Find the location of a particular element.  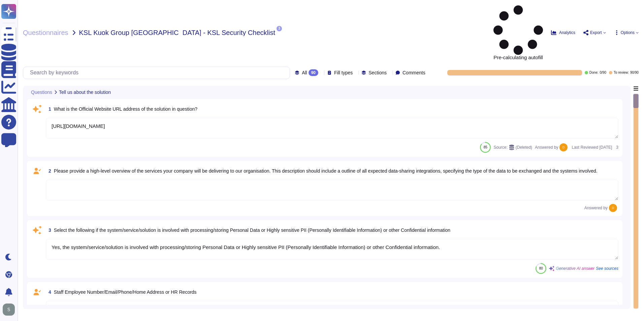

span: Source: is located at coordinates (513, 147).